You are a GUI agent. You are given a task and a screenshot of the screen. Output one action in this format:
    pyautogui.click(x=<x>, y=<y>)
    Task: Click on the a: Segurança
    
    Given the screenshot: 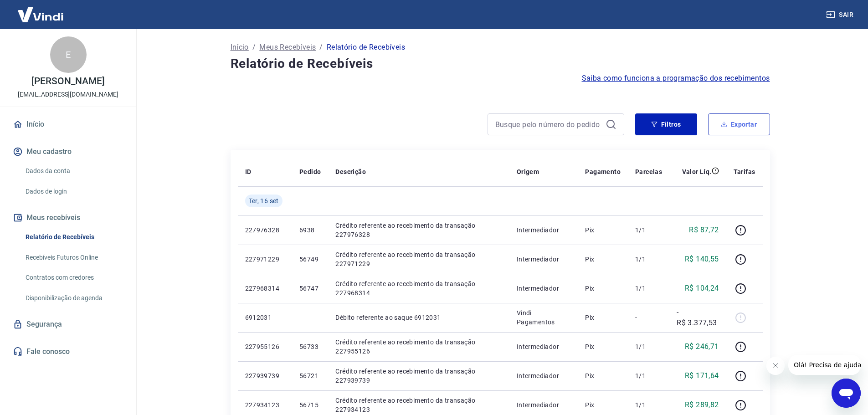 What is the action you would take?
    pyautogui.click(x=68, y=325)
    